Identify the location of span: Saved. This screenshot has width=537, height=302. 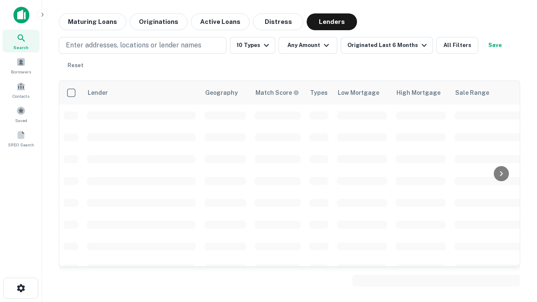
(21, 120).